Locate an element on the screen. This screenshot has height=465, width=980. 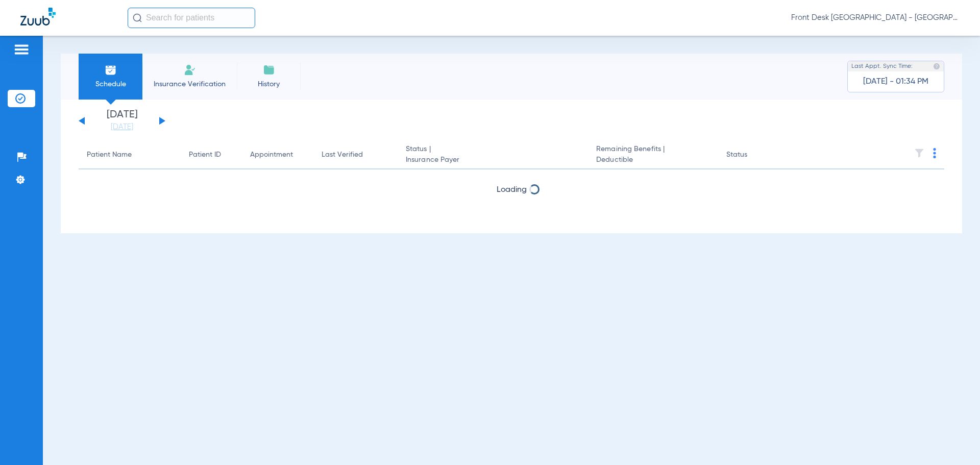
img: hamburger-icon is located at coordinates (22, 49).